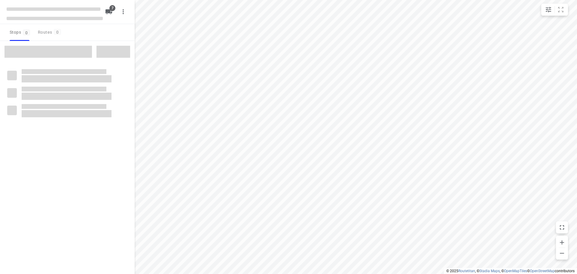 This screenshot has width=577, height=274. Describe the element at coordinates (490, 271) in the screenshot. I see `a: Stadia Maps` at that location.